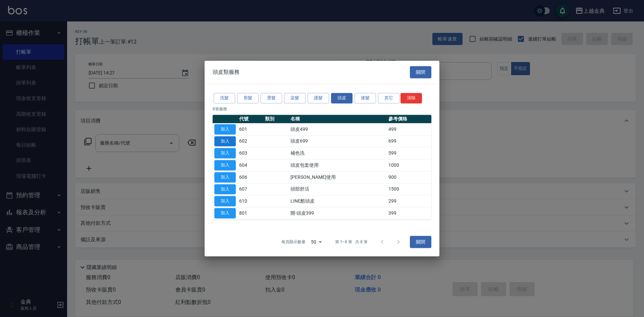 The image size is (644, 317). What do you see at coordinates (250, 213) in the screenshot?
I see `td: 801` at bounding box center [250, 213].